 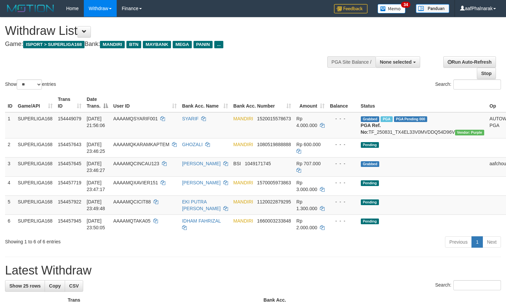 I want to click on span: AAAAMQCINCAU123, so click(x=136, y=164).